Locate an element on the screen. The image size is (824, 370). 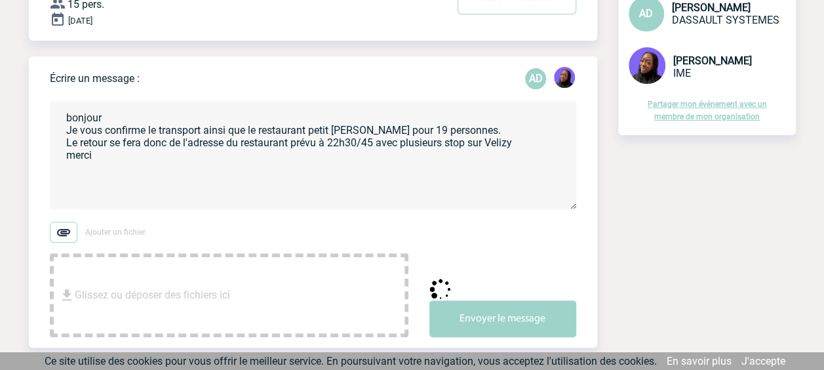
button: Envoyer le message is located at coordinates (503, 319).